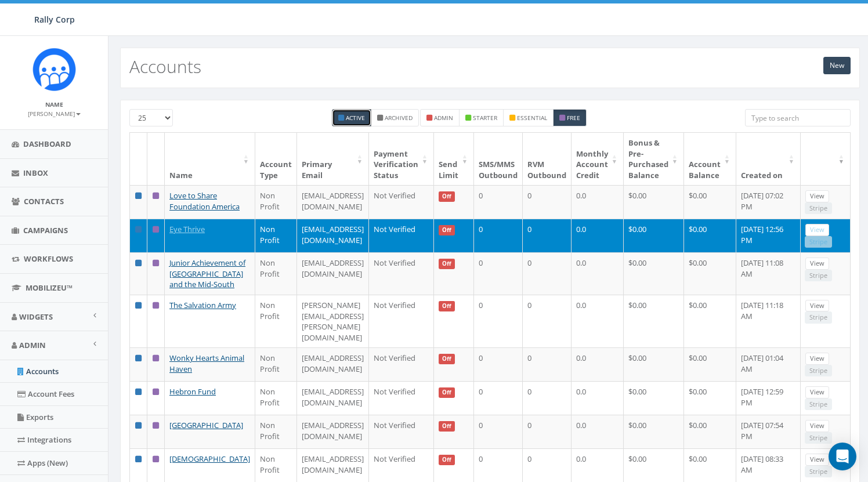 Image resolution: width=868 pixels, height=482 pixels. What do you see at coordinates (399, 118) in the screenshot?
I see `small: Archived` at bounding box center [399, 118].